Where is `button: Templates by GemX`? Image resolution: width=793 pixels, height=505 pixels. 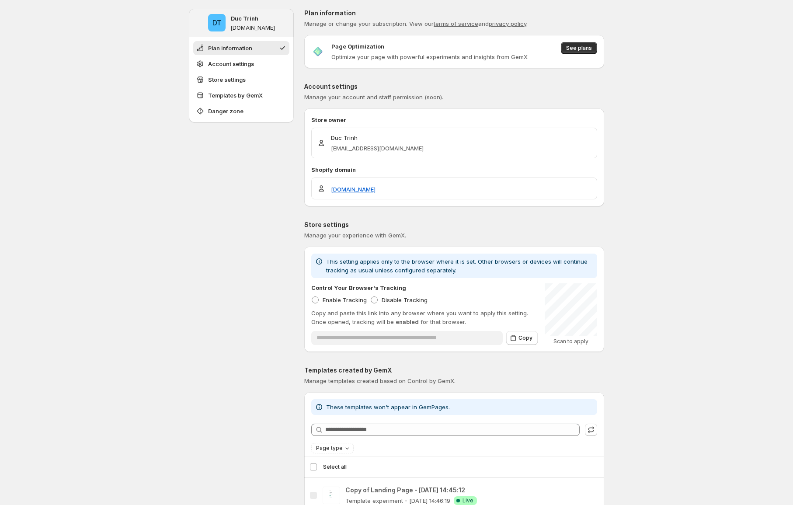
button: Templates by GemX is located at coordinates (241, 95).